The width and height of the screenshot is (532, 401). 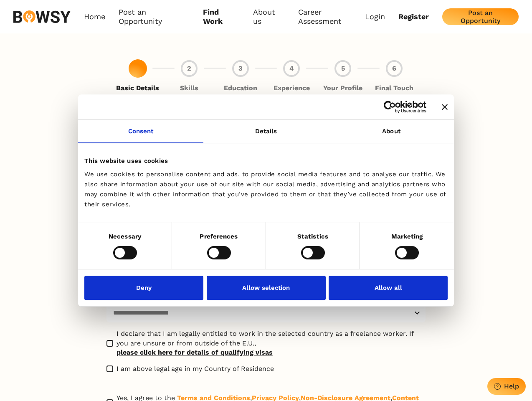 I want to click on p: Experience, so click(x=292, y=88).